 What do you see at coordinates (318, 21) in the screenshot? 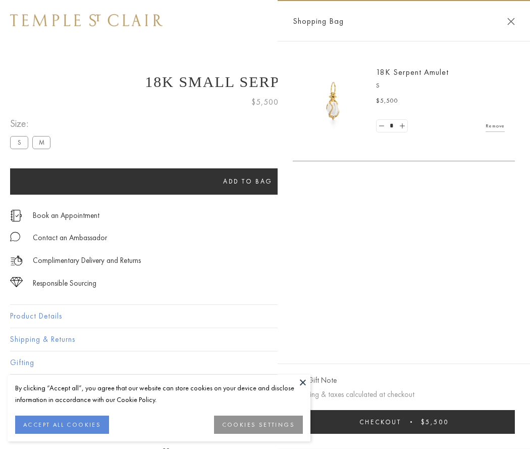
I see `span: Shopping Bag` at bounding box center [318, 21].